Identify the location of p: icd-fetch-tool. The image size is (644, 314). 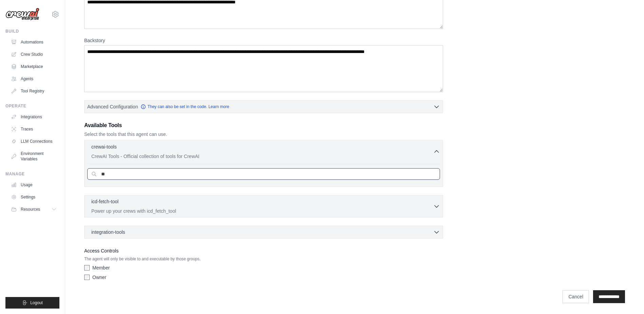
(105, 202).